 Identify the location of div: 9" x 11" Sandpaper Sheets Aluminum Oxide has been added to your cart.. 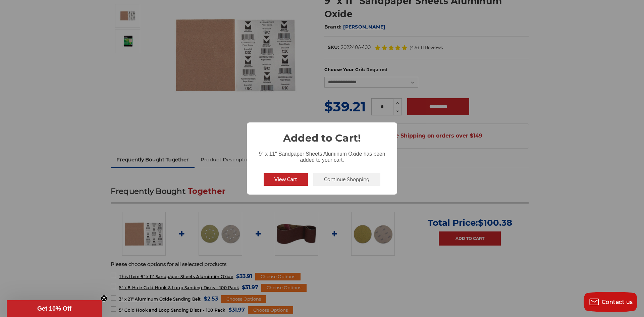
(322, 155).